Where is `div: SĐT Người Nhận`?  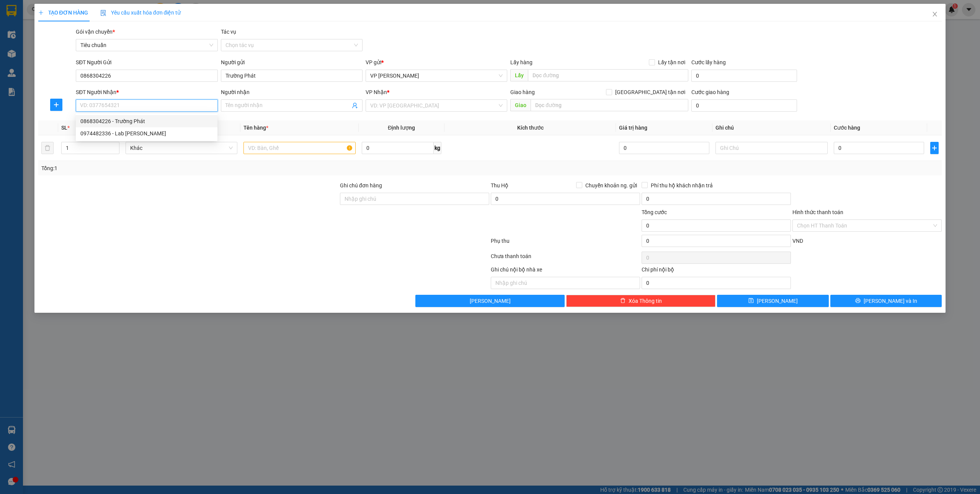 div: SĐT Người Nhận is located at coordinates (147, 92).